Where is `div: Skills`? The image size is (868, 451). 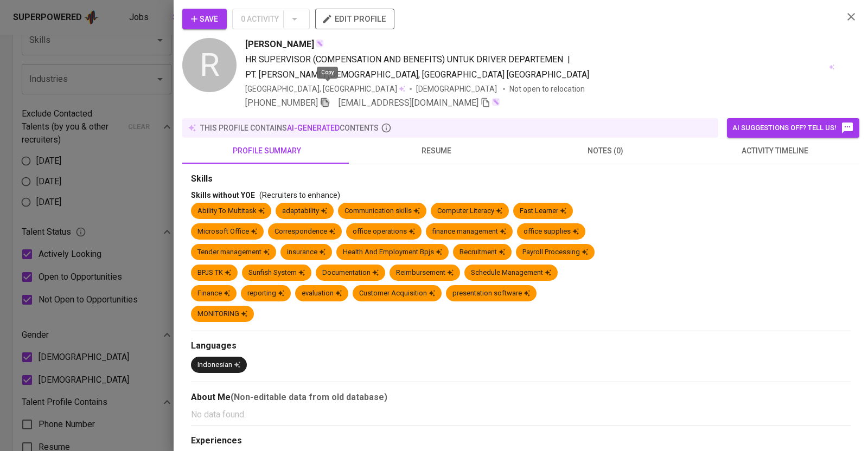
div: Skills is located at coordinates (521, 179).